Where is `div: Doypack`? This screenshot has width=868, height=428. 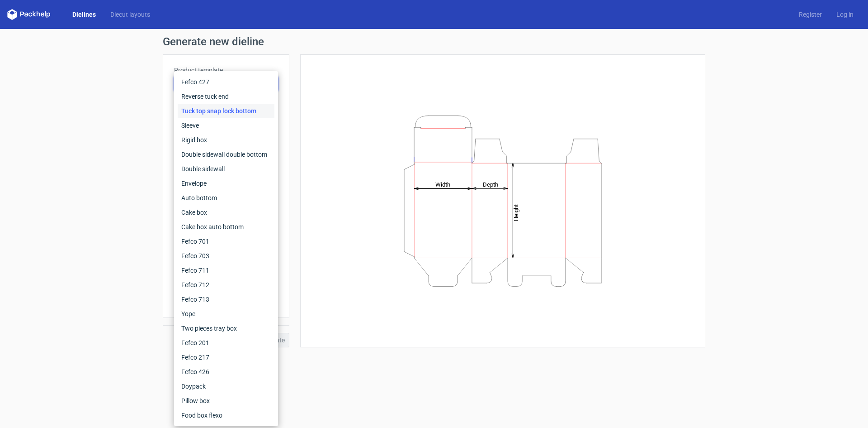
div: Doypack is located at coordinates (226, 386).